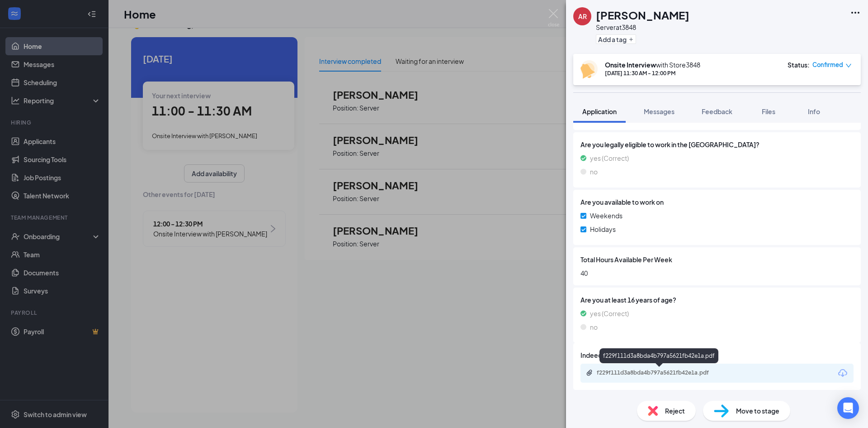 The image size is (868, 428). What do you see at coordinates (659, 112) in the screenshot?
I see `span: Messages` at bounding box center [659, 112].